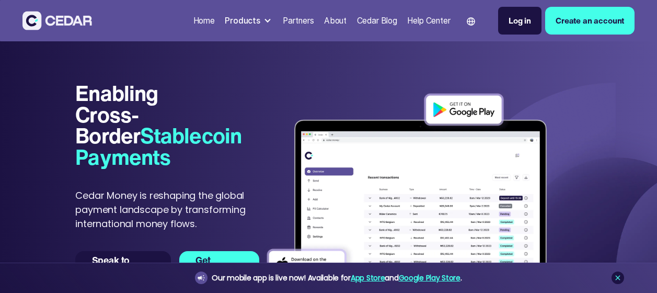 The width and height of the screenshot is (657, 293). I want to click on p: Cedar Money is reshaping the global payment landscape by transforming international money flows., so click(167, 209).